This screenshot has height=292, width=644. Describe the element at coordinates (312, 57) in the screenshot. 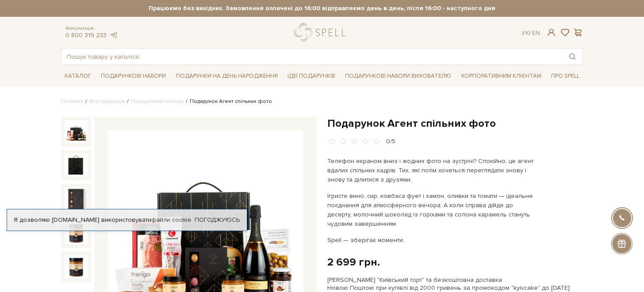

I see `input: Пошук товару у каталозі` at that location.